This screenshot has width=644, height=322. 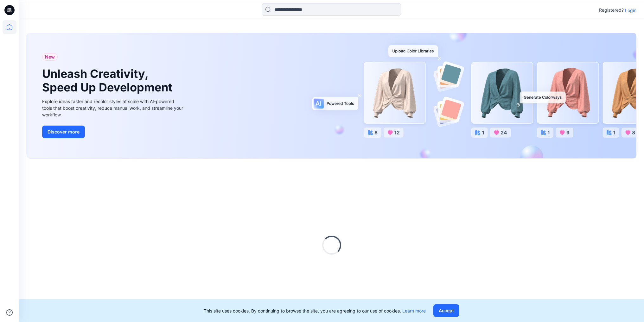 What do you see at coordinates (50, 57) in the screenshot?
I see `span: New` at bounding box center [50, 57].